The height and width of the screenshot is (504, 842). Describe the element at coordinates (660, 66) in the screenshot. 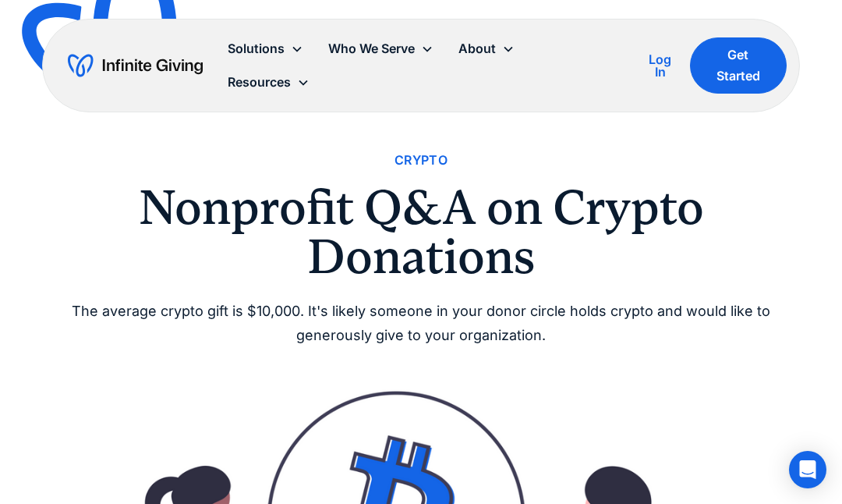

I see `div: Log In` at that location.